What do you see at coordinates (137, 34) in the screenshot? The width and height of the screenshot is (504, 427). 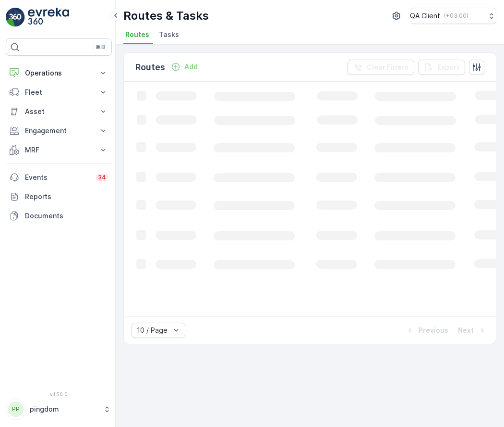 I see `span: Routes` at bounding box center [137, 34].